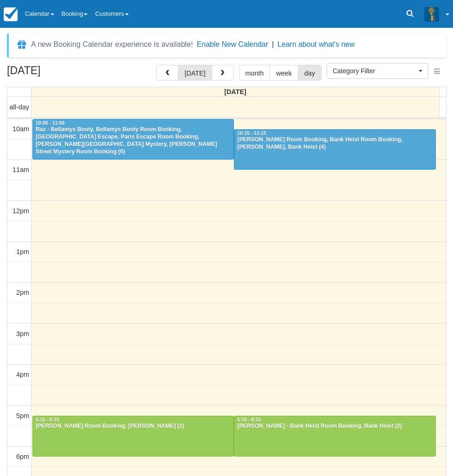 Image resolution: width=453 pixels, height=476 pixels. What do you see at coordinates (255, 73) in the screenshot?
I see `button: month` at bounding box center [255, 73].